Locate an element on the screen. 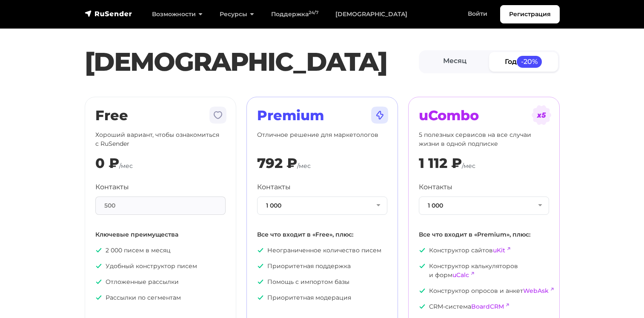 The image size is (644, 318). a: Месяц is located at coordinates (455, 61).